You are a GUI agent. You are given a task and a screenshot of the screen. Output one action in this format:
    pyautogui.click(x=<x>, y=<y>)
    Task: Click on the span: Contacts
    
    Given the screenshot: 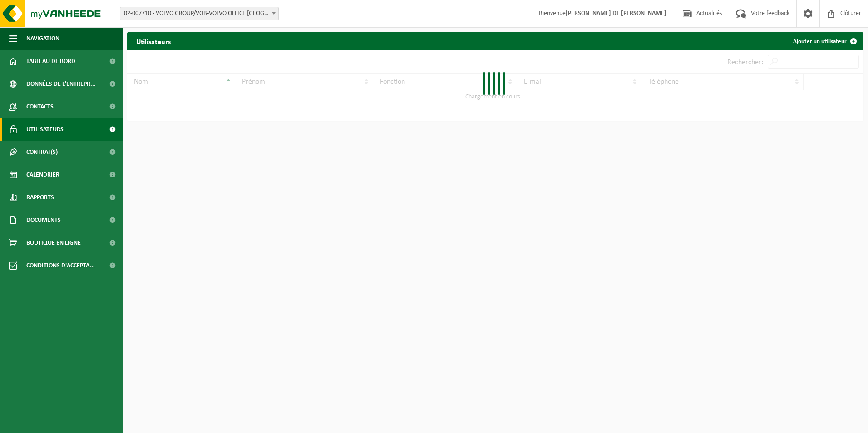 What is the action you would take?
    pyautogui.click(x=40, y=106)
    